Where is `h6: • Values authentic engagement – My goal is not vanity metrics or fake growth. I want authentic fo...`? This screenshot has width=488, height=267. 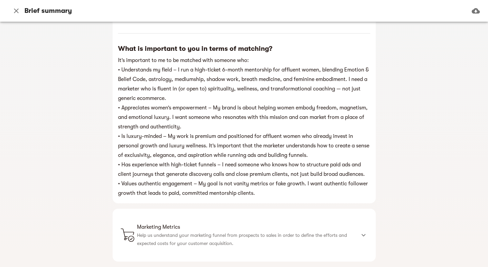 h6: • Values authentic engagement – My goal is not vanity metrics or fake growth. I want authentic fo... is located at coordinates (244, 189).